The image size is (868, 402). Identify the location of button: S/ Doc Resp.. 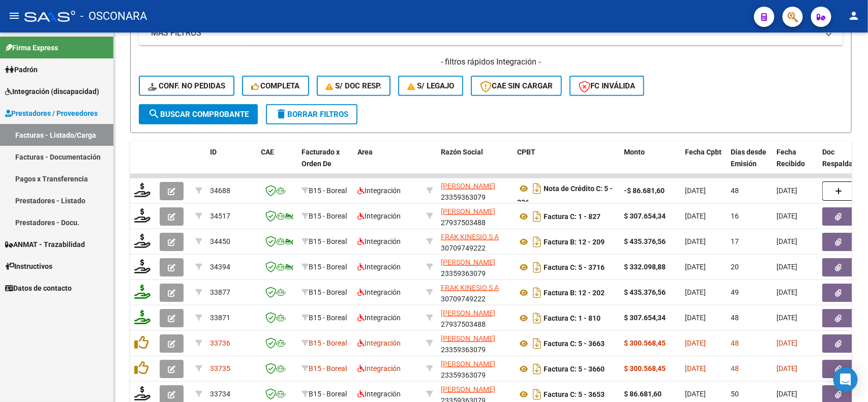
(354, 86).